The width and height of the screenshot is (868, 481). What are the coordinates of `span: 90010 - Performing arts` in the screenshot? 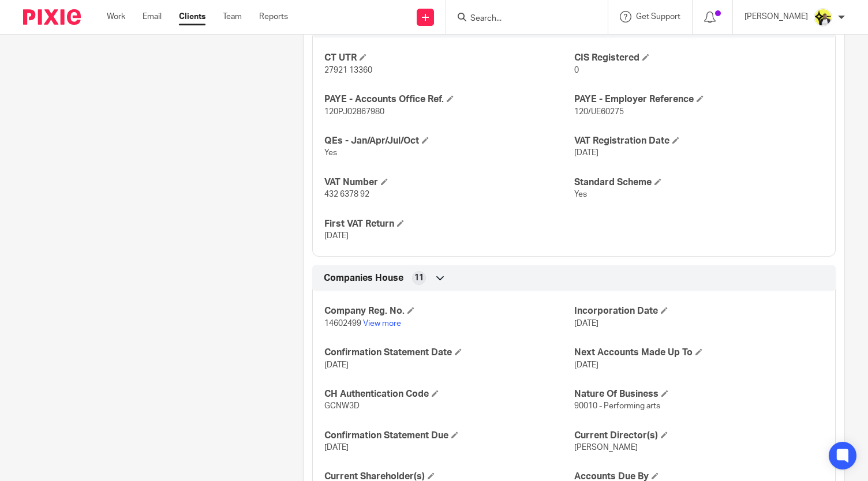 It's located at (617, 406).